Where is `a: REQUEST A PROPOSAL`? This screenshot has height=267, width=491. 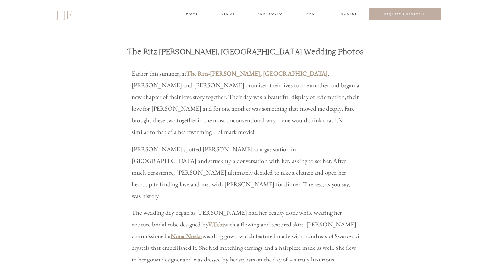
a: REQUEST A PROPOSAL is located at coordinates (405, 14).